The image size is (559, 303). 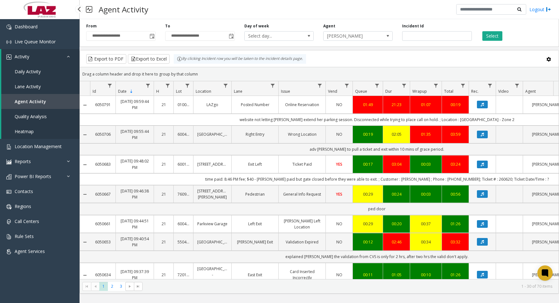 I want to click on span: Contacts, so click(x=24, y=191).